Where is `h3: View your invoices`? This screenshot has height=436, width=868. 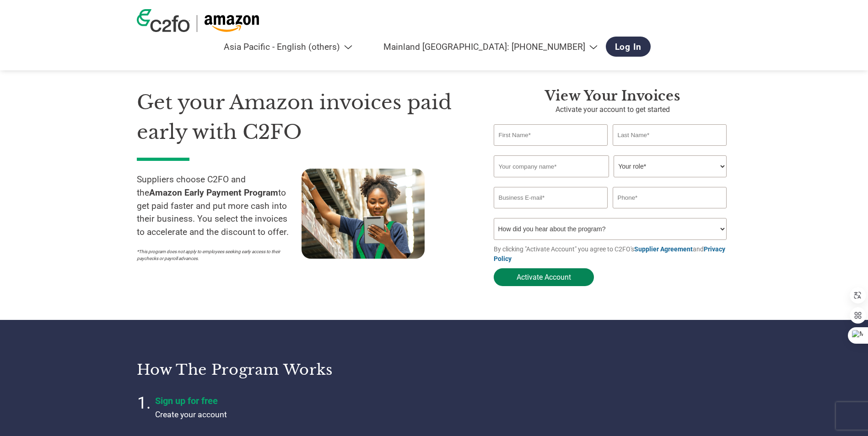
h3: View your invoices is located at coordinates (613, 96).